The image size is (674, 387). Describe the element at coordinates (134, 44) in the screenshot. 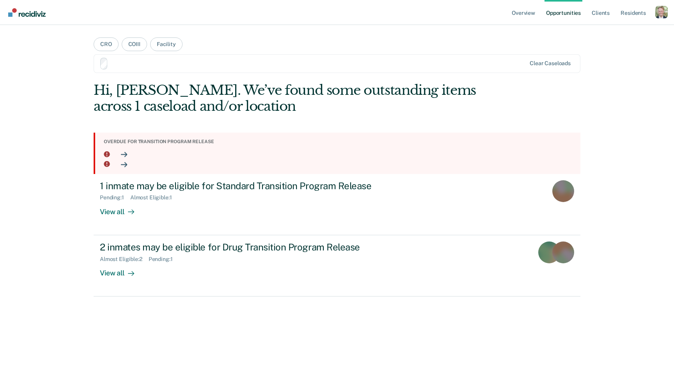

I see `button: COIII` at that location.